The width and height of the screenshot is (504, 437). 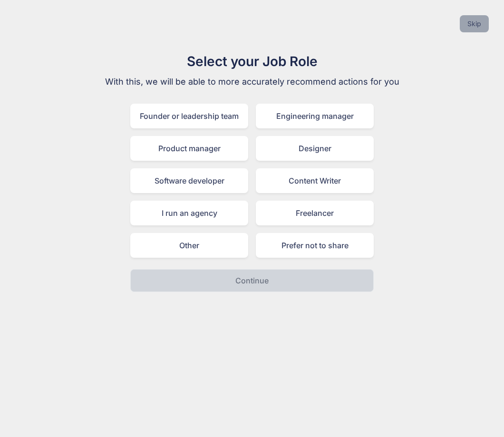 I want to click on div: Engineering manager, so click(x=315, y=116).